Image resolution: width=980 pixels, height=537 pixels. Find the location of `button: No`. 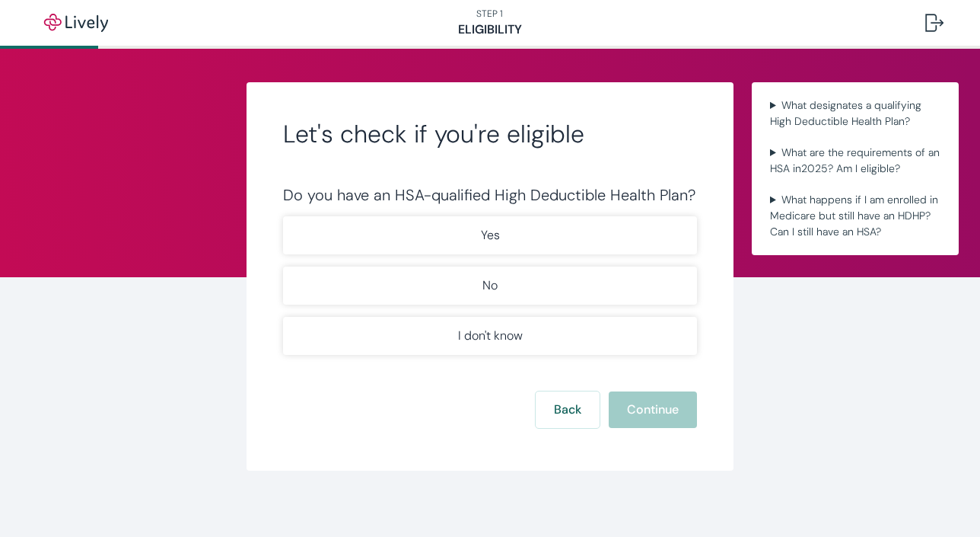

button: No is located at coordinates (490, 286).